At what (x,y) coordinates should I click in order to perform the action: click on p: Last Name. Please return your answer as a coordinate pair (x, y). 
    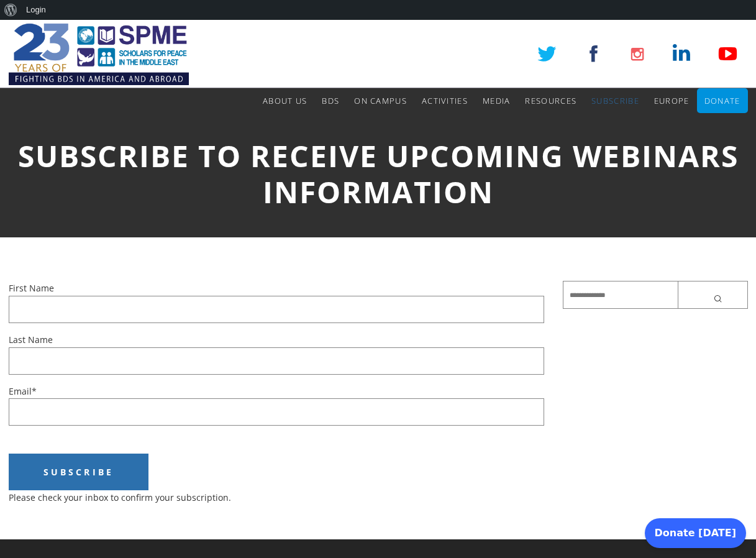
    Looking at the image, I should click on (276, 354).